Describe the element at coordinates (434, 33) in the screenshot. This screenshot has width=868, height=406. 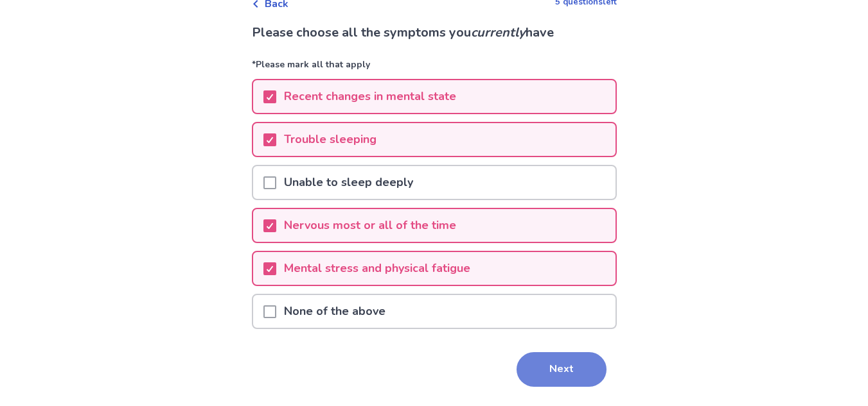
I see `p: Please choose all the symptoms you have` at that location.